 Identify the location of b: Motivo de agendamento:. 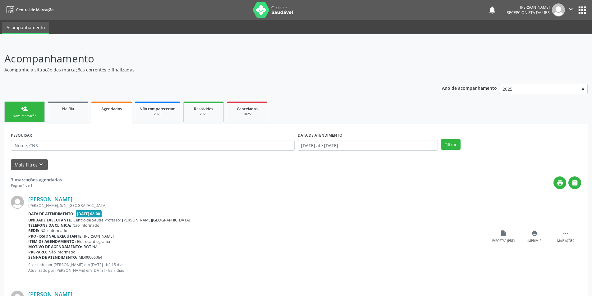
(55, 247).